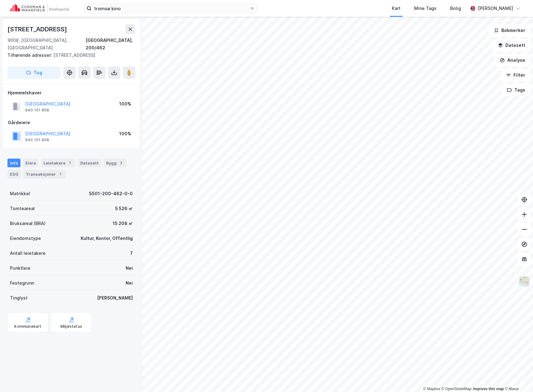 The height and width of the screenshot is (392, 533). Describe the element at coordinates (28, 224) in the screenshot. I see `div: Bruksareal (BRA)` at that location.